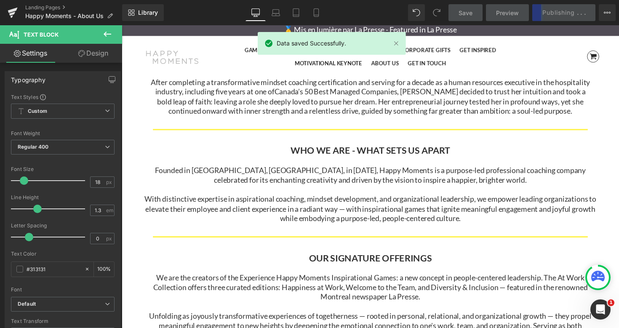 Image resolution: width=619 pixels, height=328 pixels. What do you see at coordinates (143, 13) in the screenshot?
I see `a: New Library` at bounding box center [143, 13].